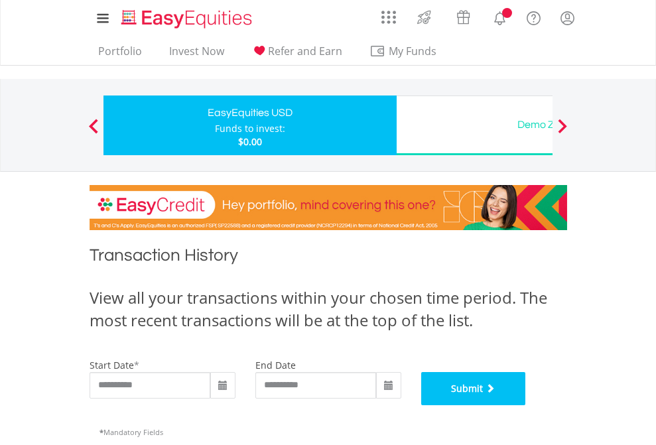 Image resolution: width=656 pixels, height=445 pixels. I want to click on span: $0.00, so click(250, 141).